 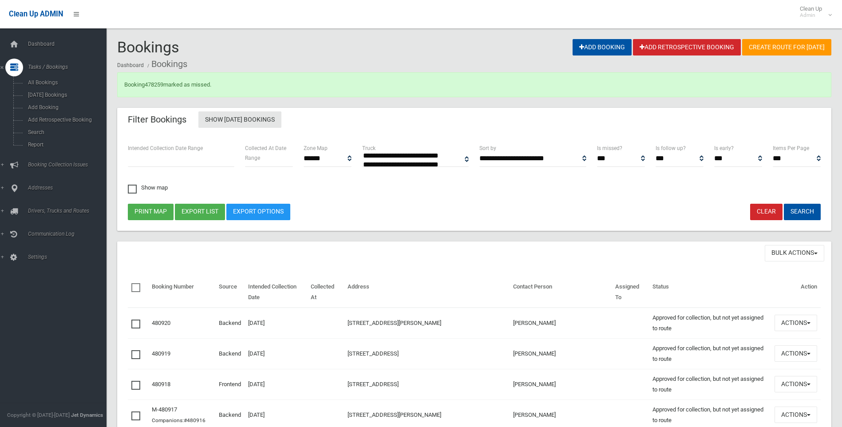 I want to click on a: 480920, so click(x=161, y=323).